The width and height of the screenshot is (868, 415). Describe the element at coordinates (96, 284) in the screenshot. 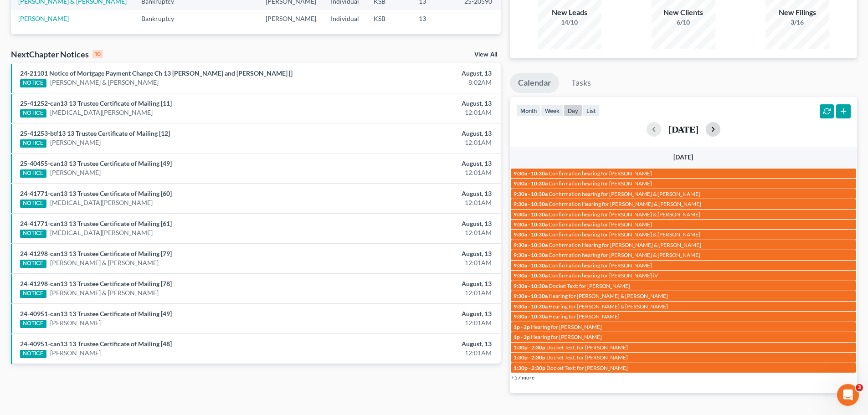

I see `a: 24-41298-can13 13 Trustee Certificate of Mailing [78]` at that location.